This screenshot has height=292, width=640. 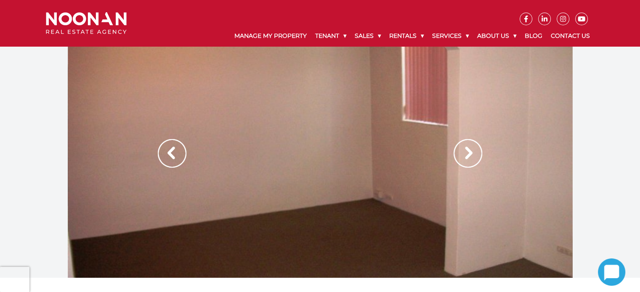 What do you see at coordinates (450, 36) in the screenshot?
I see `a: Services` at bounding box center [450, 36].